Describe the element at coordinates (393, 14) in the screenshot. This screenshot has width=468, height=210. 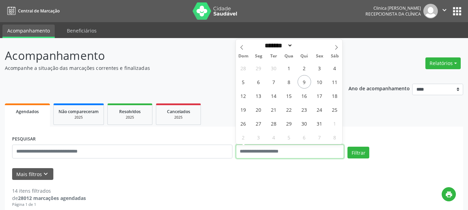
I see `span: Recepcionista da clínica` at that location.